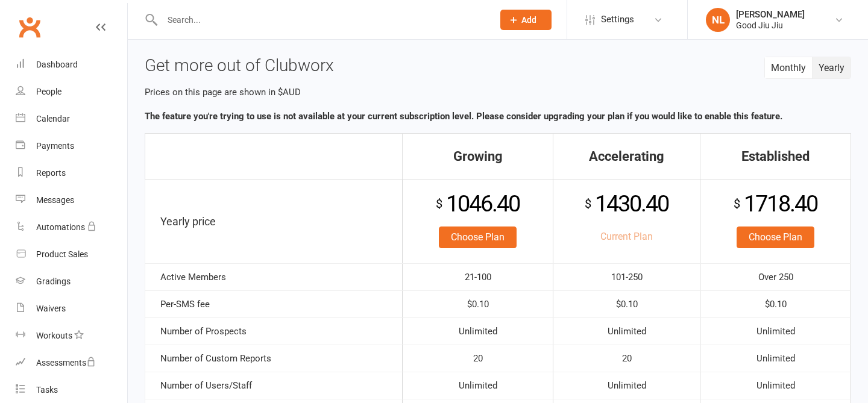  Describe the element at coordinates (771, 25) in the screenshot. I see `div: Good Jiu Jiu` at that location.